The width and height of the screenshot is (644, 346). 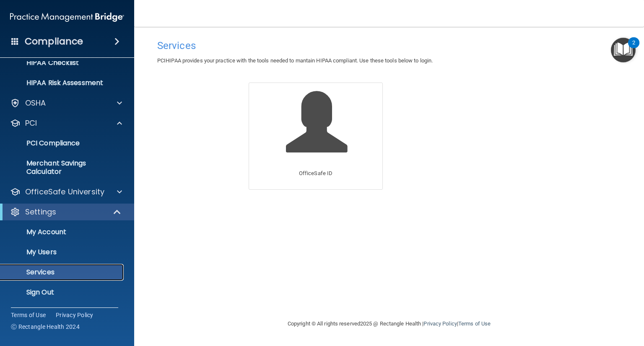 What do you see at coordinates (623, 50) in the screenshot?
I see `button: Open Resource Center, 2 new notifications` at bounding box center [623, 50].